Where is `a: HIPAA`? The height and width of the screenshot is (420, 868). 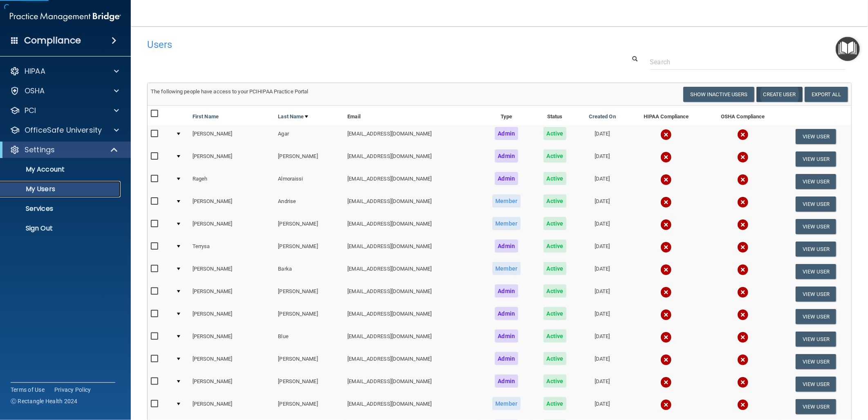
a: HIPAA is located at coordinates (64, 71).